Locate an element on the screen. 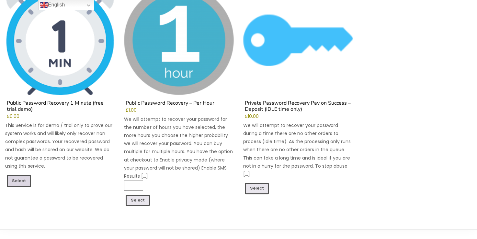 This screenshot has height=239, width=477. p: We will attempt to recover your password for the number of hours you have selected, the more hour... is located at coordinates (179, 148).